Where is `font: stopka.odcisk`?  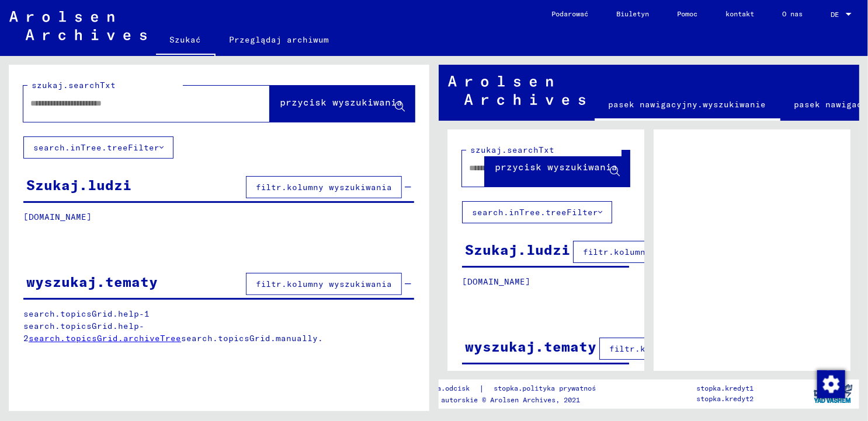
font: stopka.odcisk is located at coordinates (443, 388).